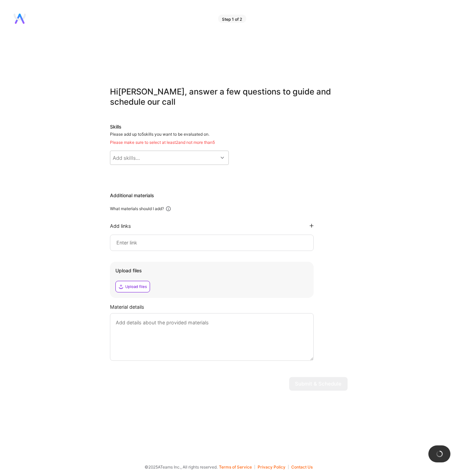 Image resolution: width=464 pixels, height=476 pixels. I want to click on div: Please make sure to select at least 2 and not more than 5, so click(229, 142).